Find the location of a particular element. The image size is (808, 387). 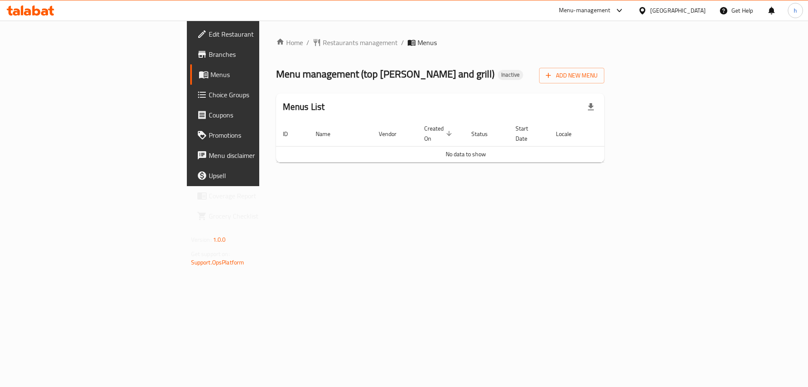

span: Grocery Checklist is located at coordinates (262, 216).